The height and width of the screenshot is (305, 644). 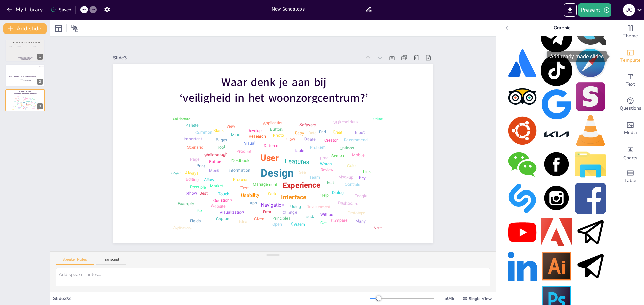 What do you see at coordinates (237, 58) in the screenshot?
I see `div: Slide 3` at bounding box center [237, 58].